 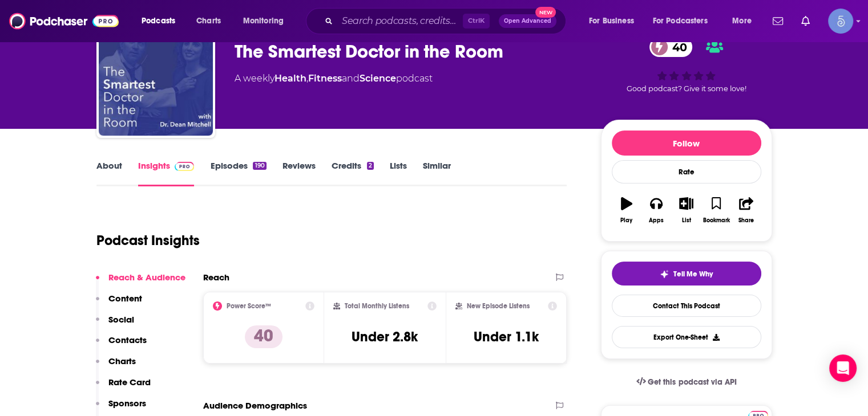 I want to click on a: Reviews, so click(x=299, y=173).